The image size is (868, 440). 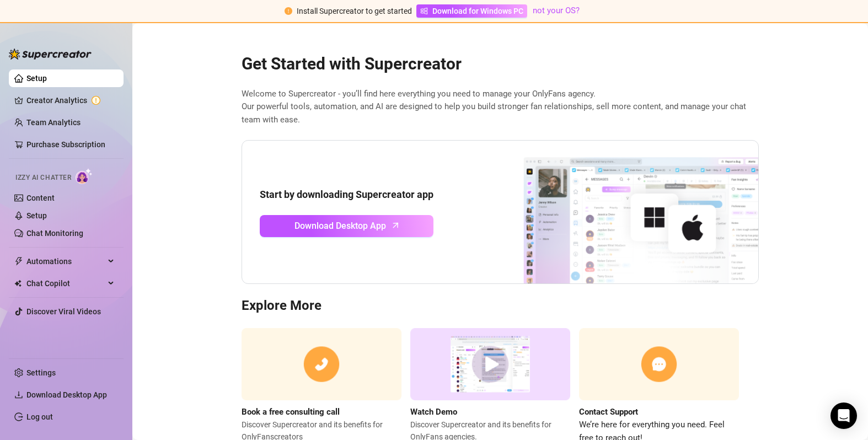 What do you see at coordinates (40, 417) in the screenshot?
I see `a: Log out` at bounding box center [40, 417].